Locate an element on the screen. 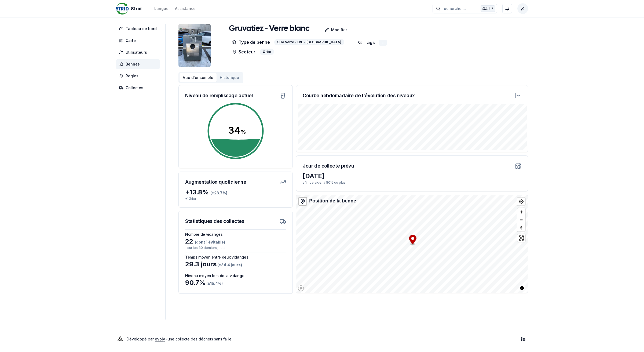 This screenshot has height=352, width=644. span: (± 23.7 %) is located at coordinates (219, 193).